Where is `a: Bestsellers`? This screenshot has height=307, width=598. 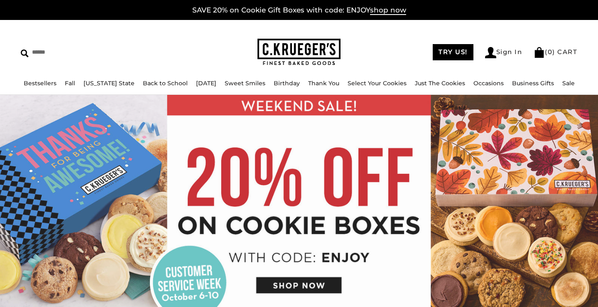 a: Bestsellers is located at coordinates (40, 83).